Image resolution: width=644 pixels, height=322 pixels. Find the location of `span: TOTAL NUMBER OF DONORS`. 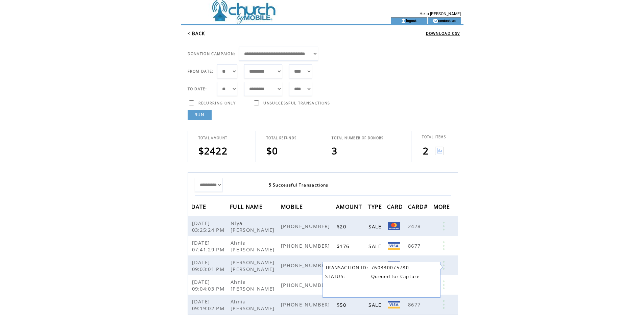

span: TOTAL NUMBER OF DONORS is located at coordinates (357, 138).